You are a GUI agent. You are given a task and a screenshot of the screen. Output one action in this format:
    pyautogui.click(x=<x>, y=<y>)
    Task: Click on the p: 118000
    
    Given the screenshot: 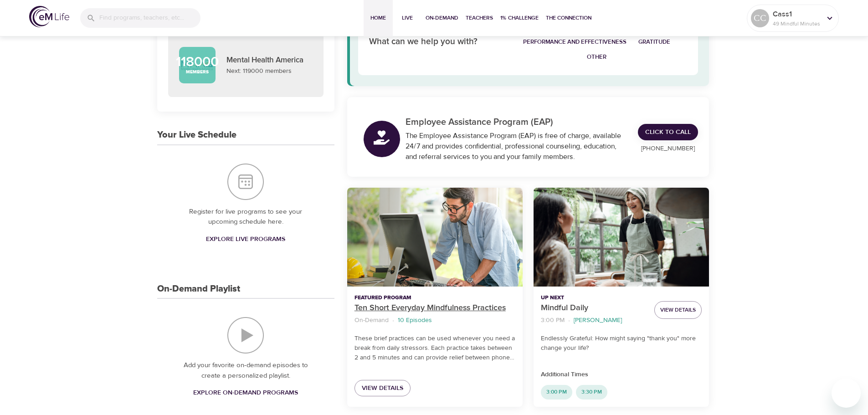 What is the action you would take?
    pyautogui.click(x=197, y=62)
    